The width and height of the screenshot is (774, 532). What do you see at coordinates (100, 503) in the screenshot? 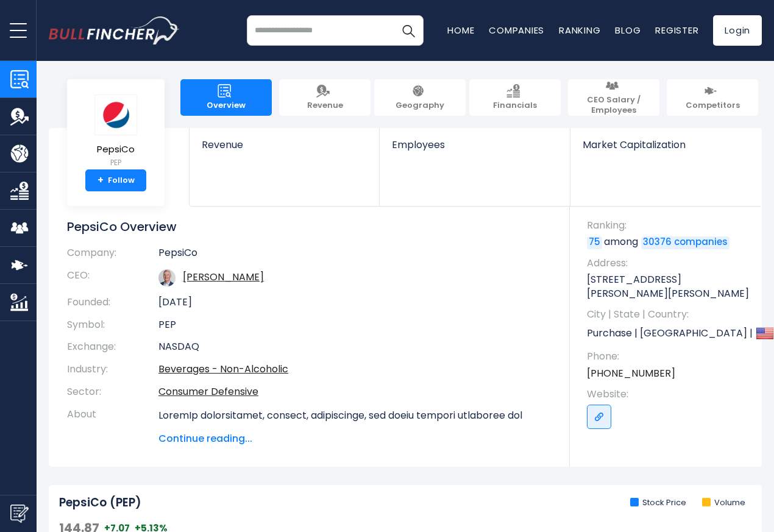
I see `h2: PepsiCo (PEP)` at bounding box center [100, 503].